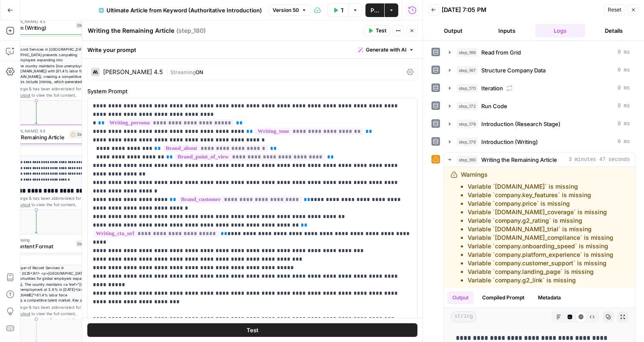  Describe the element at coordinates (541, 204) in the screenshot. I see `li: Variable `company.price` is missing` at that location.